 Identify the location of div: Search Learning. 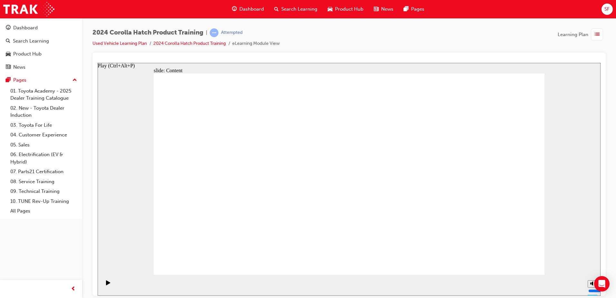
(31, 41).